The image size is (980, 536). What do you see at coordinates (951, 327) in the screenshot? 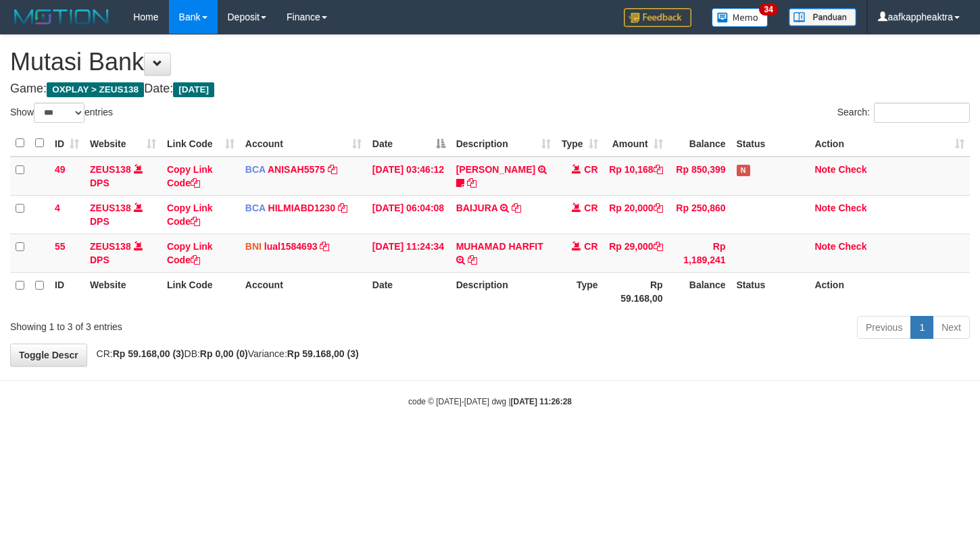
I see `a: Next` at bounding box center [951, 327].